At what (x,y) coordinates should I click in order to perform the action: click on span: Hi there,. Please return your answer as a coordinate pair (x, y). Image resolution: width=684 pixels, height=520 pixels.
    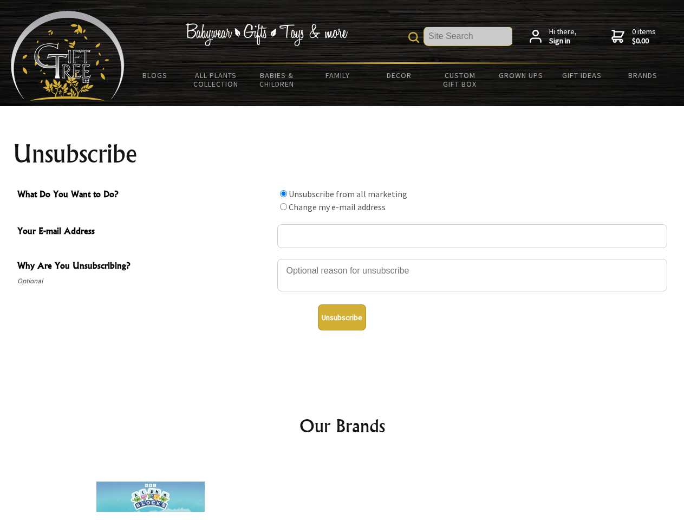
    Looking at the image, I should click on (562, 36).